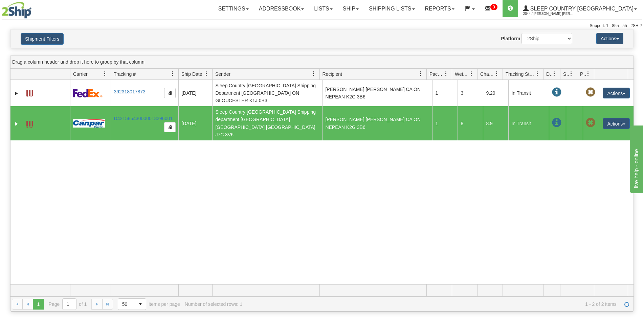 Image resolution: width=644 pixels, height=317 pixels. What do you see at coordinates (495, 123) in the screenshot?
I see `td: 8.9` at bounding box center [495, 123].